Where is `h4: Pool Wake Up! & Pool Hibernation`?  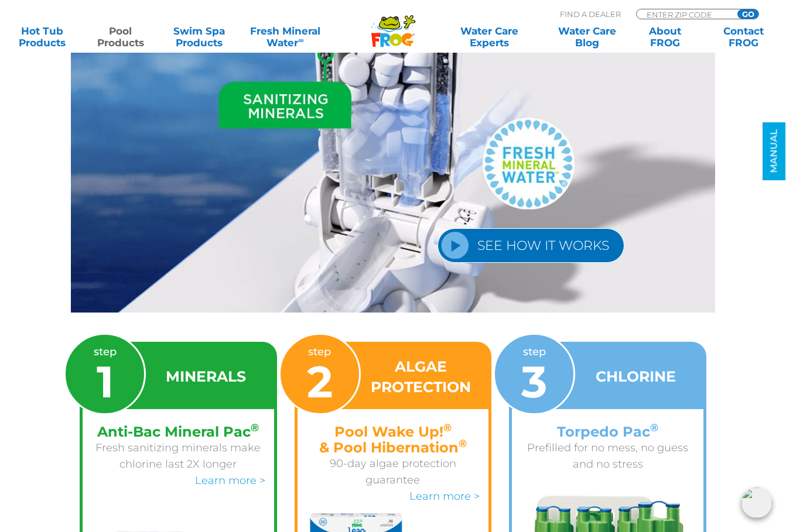 h4: Pool Wake Up! & Pool Hibernation is located at coordinates (393, 440).